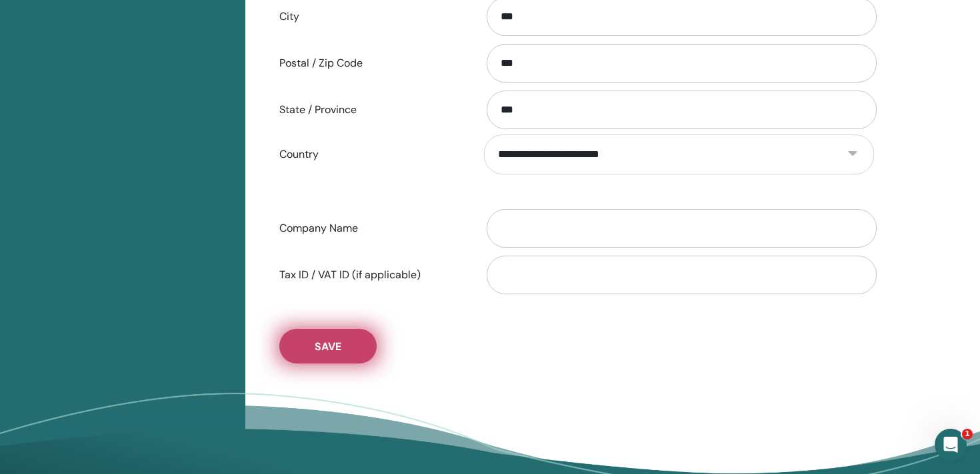 This screenshot has height=474, width=980. I want to click on button: Save, so click(328, 347).